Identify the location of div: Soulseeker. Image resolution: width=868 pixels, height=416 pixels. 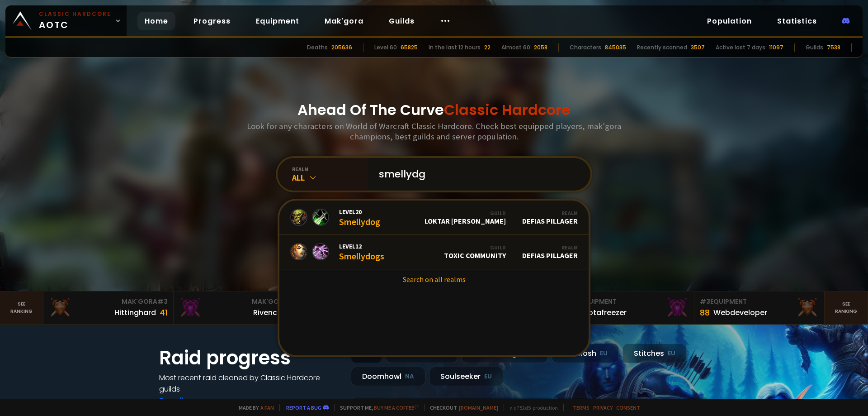
(466, 376).